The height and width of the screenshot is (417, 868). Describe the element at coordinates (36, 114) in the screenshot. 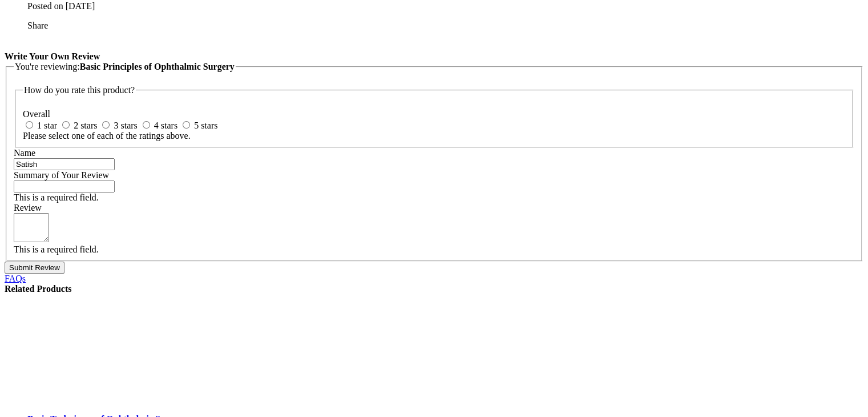

I see `span: Overall` at that location.